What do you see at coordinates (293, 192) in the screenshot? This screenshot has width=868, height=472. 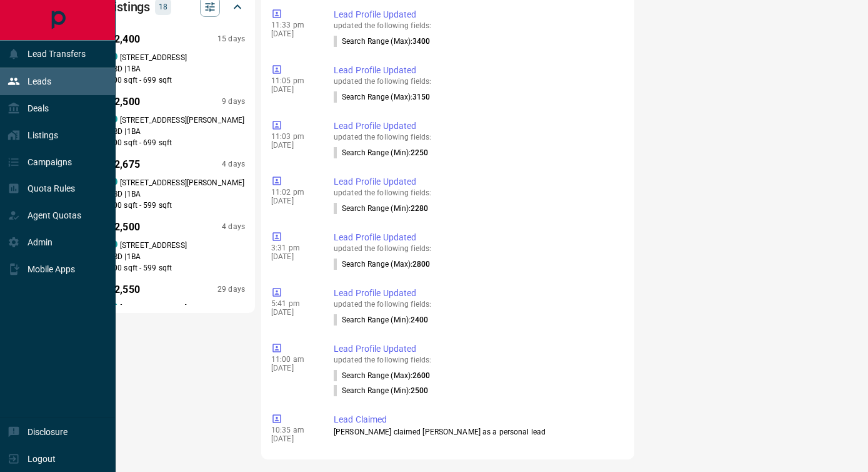 I see `p: 11:02 pm` at bounding box center [293, 192].